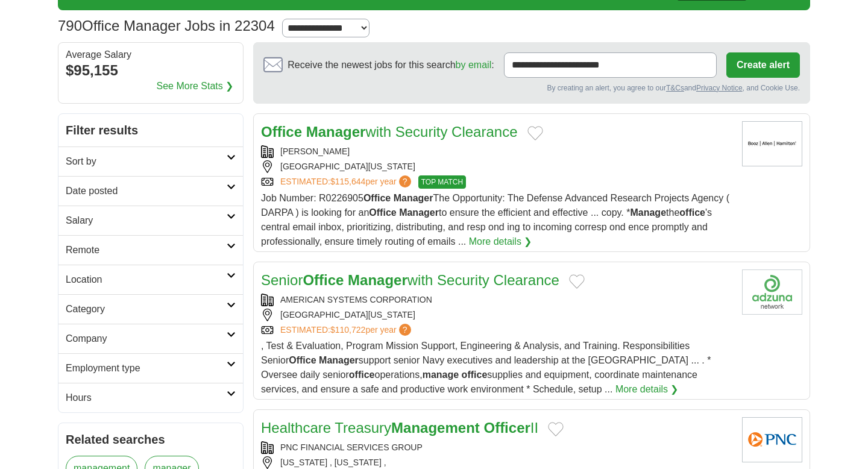  Describe the element at coordinates (675, 88) in the screenshot. I see `a: T&Cs` at that location.